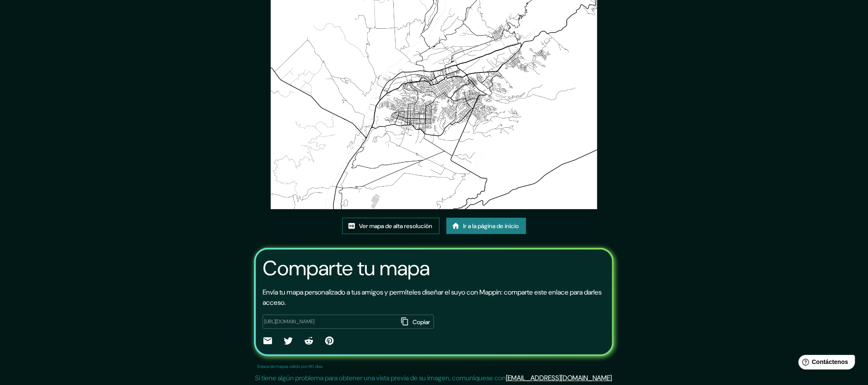  I want to click on font: Enlace de mapas válido por 60 días., so click(290, 366).